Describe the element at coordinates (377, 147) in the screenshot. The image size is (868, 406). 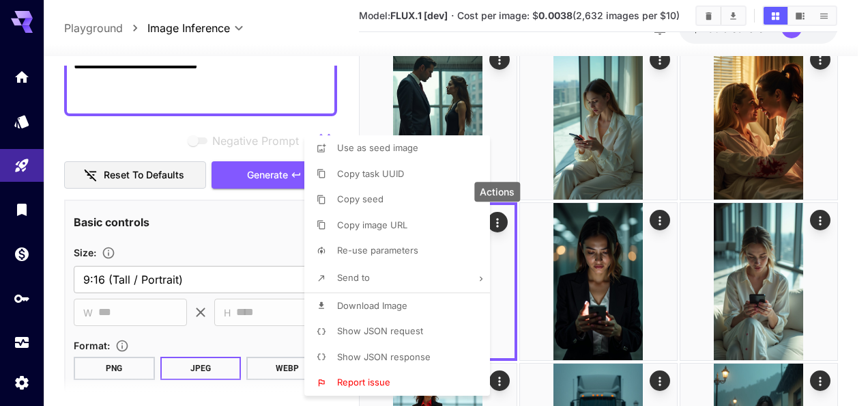
I see `span: Use as seed image` at that location.